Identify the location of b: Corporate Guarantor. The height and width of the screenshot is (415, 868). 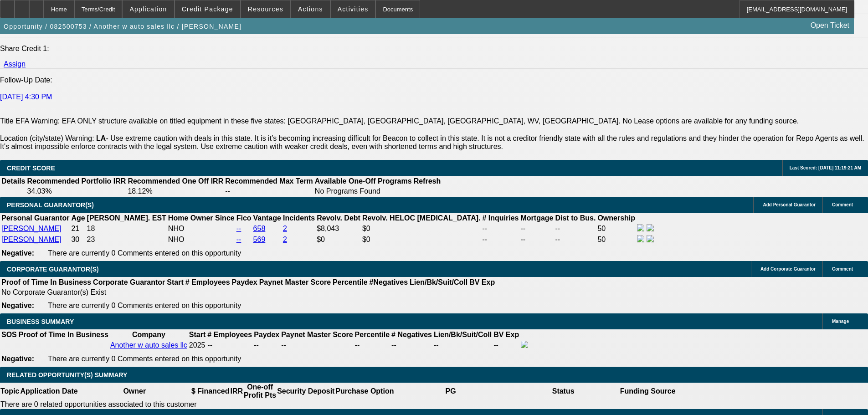
(129, 282).